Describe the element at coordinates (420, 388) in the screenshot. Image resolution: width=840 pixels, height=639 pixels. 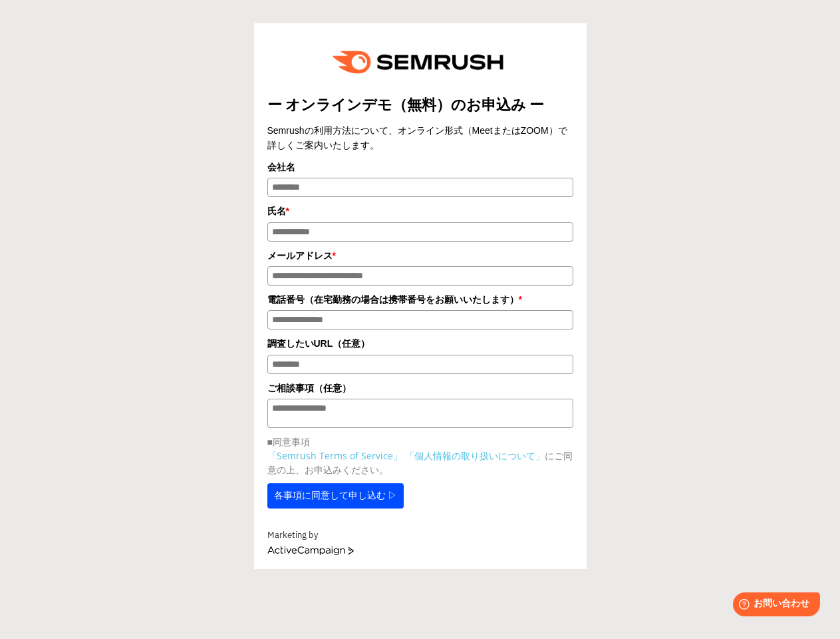
I see `label: ご相談事項（任意）` at that location.